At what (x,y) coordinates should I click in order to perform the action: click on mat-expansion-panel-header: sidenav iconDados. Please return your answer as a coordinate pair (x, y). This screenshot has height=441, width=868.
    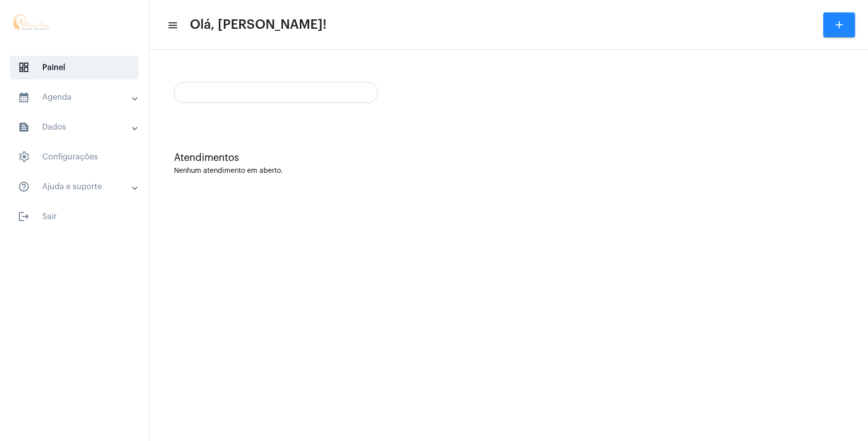
    Looking at the image, I should click on (77, 127).